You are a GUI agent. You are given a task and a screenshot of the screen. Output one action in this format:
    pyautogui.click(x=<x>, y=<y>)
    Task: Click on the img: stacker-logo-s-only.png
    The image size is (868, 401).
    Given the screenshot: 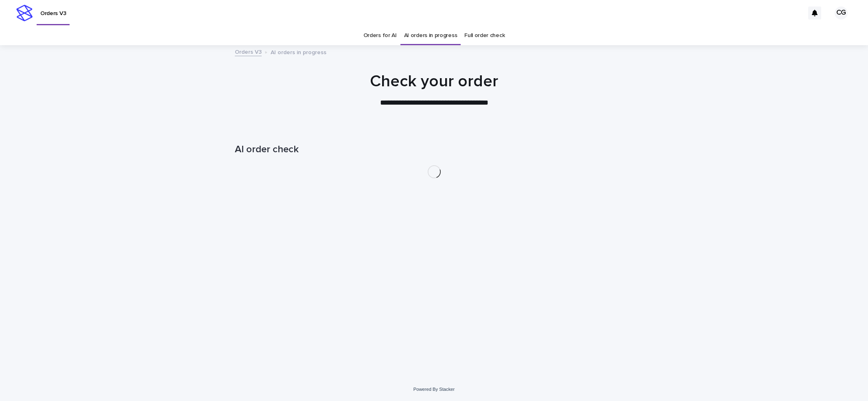 What is the action you would take?
    pyautogui.click(x=25, y=13)
    